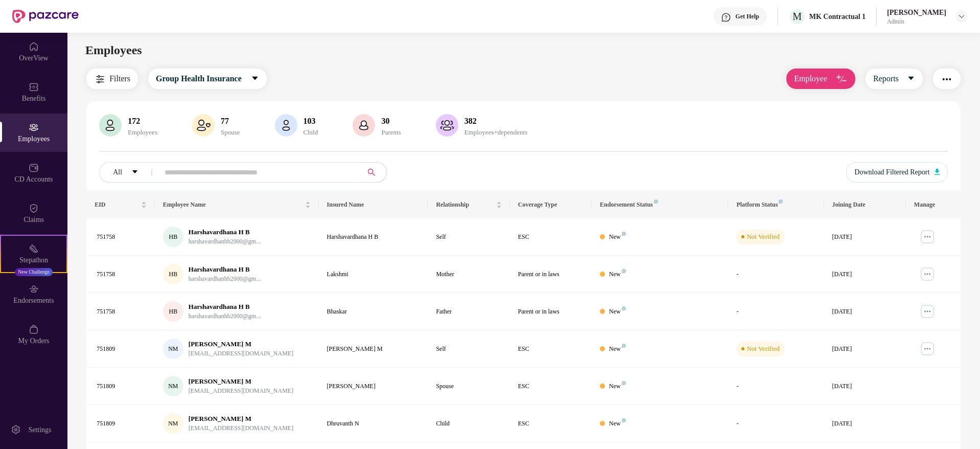 This screenshot has height=449, width=980. I want to click on img: svg+xml;base64,PHN2ZyB4bWxucz0iaHR0cDovL3d3dy53My5vcmcvMjAwMC9zdmciIHdpZHRoPSIyMSIgaGVpZ2h0PSIyMC..., so click(34, 249).